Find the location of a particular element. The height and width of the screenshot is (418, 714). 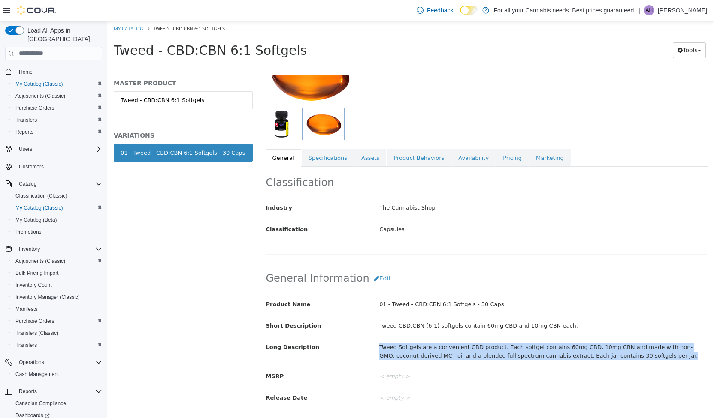

a: Classification (Classic) is located at coordinates (41, 196).